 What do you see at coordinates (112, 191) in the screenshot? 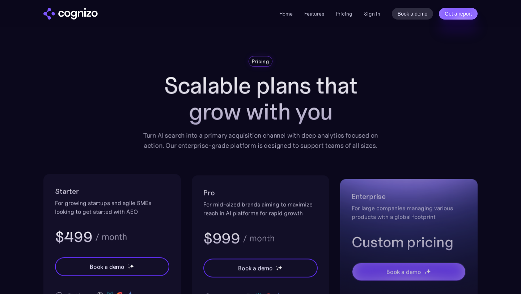
I see `h2: Starter` at bounding box center [112, 191].